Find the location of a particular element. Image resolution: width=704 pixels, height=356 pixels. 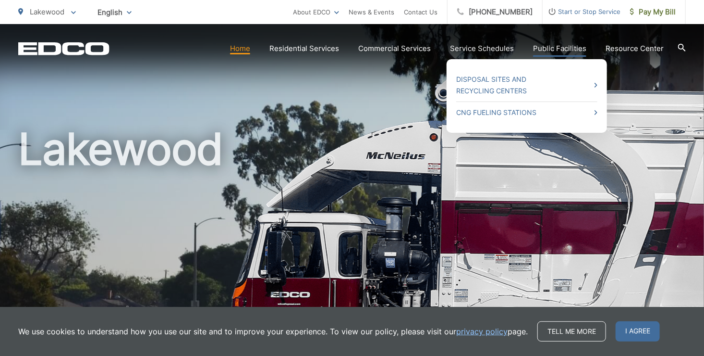

a: About EDCO is located at coordinates (316, 12).